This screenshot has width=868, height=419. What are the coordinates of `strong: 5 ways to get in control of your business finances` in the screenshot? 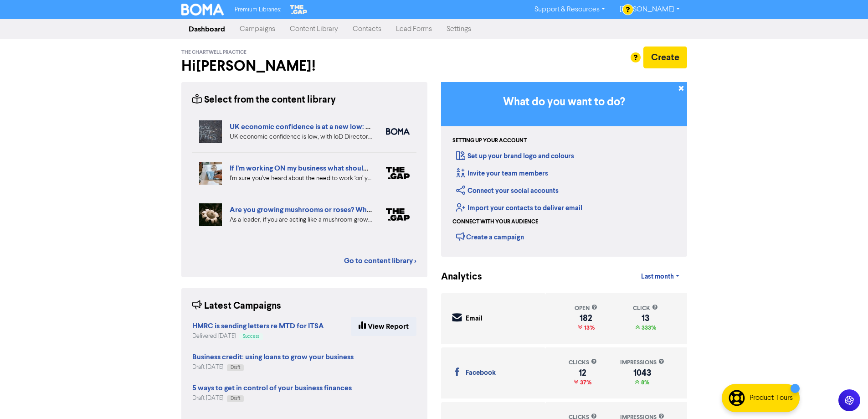 It's located at (272, 388).